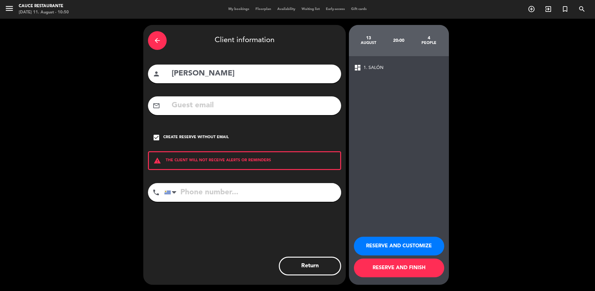 The width and height of the screenshot is (595, 291). Describe the element at coordinates (399, 268) in the screenshot. I see `button: RESERVE AND FINISH` at that location.